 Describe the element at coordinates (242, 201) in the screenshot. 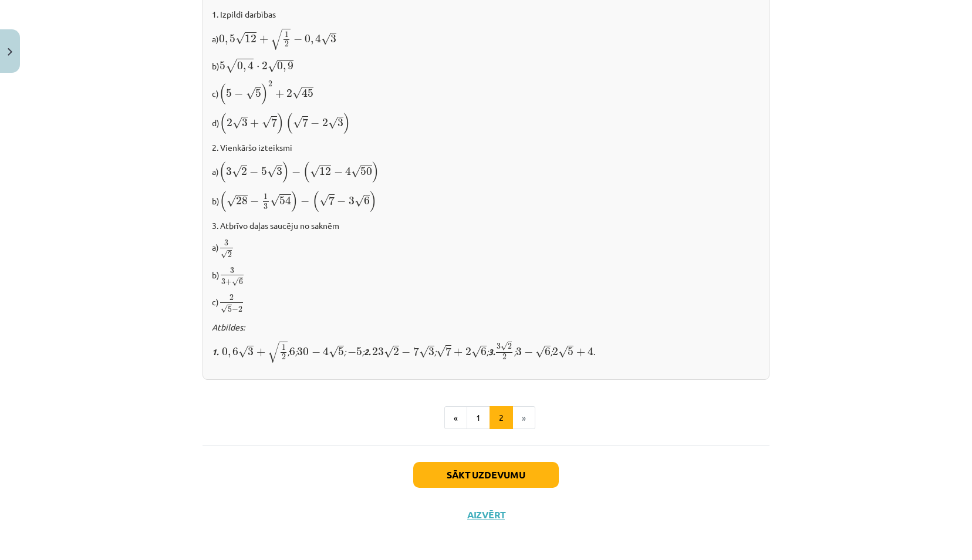

I see `span: 28` at that location.